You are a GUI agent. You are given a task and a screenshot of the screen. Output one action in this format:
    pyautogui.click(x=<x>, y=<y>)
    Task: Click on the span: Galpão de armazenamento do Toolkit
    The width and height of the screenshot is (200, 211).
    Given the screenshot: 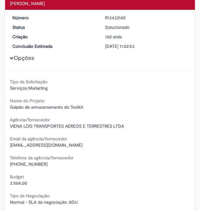 What is the action you would take?
    pyautogui.click(x=46, y=107)
    